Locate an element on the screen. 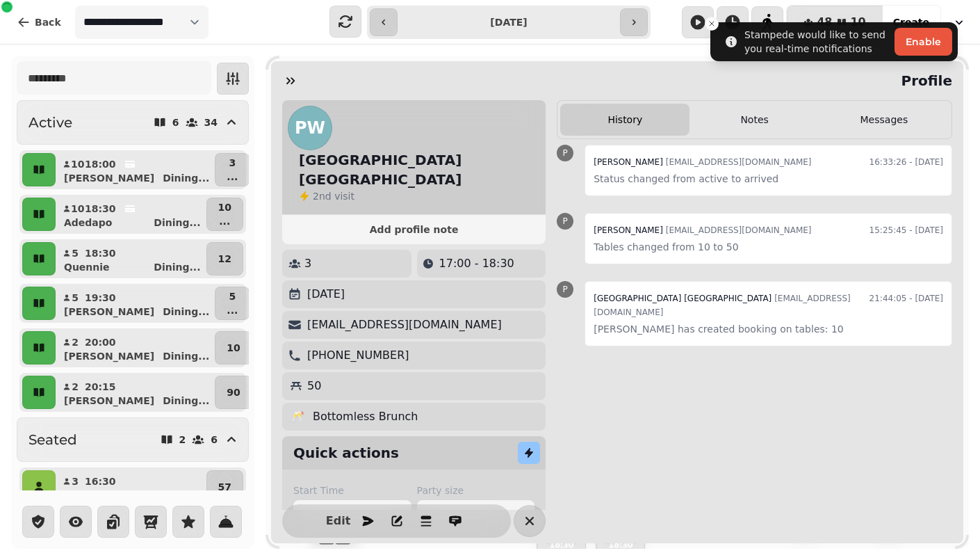 The image size is (980, 560). button: 10 is located at coordinates (233, 348).